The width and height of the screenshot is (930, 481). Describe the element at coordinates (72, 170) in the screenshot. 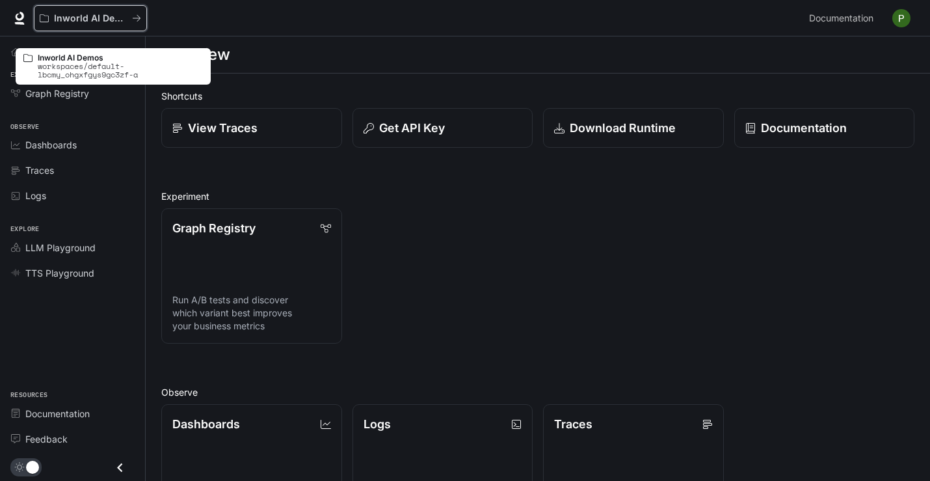

I see `a: Traces` at that location.